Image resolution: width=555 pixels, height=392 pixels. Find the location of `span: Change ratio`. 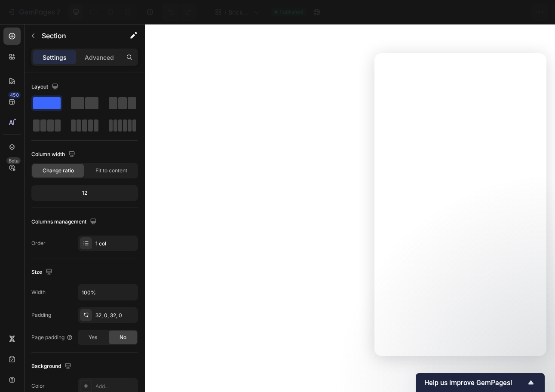

span: Change ratio is located at coordinates (58, 170).